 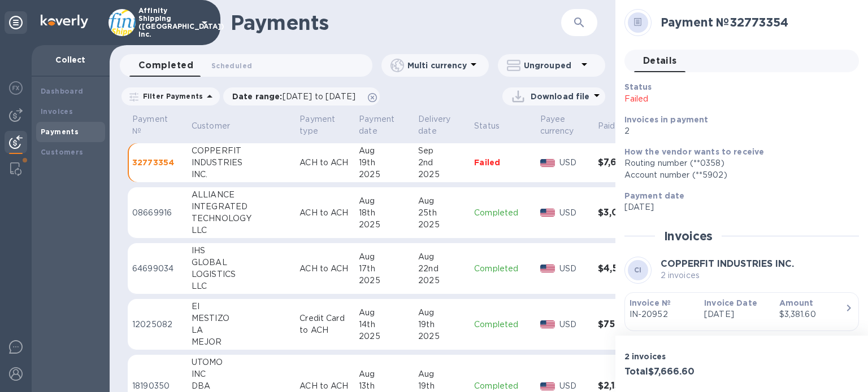 What do you see at coordinates (695, 151) in the screenshot?
I see `b: How the vendor wants to receive` at bounding box center [695, 151].